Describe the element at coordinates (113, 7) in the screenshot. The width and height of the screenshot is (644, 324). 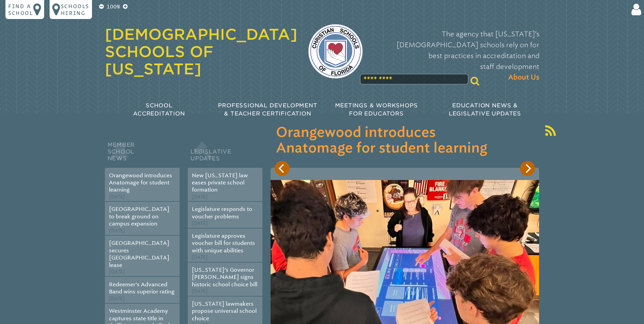
I see `p: 100%` at that location.